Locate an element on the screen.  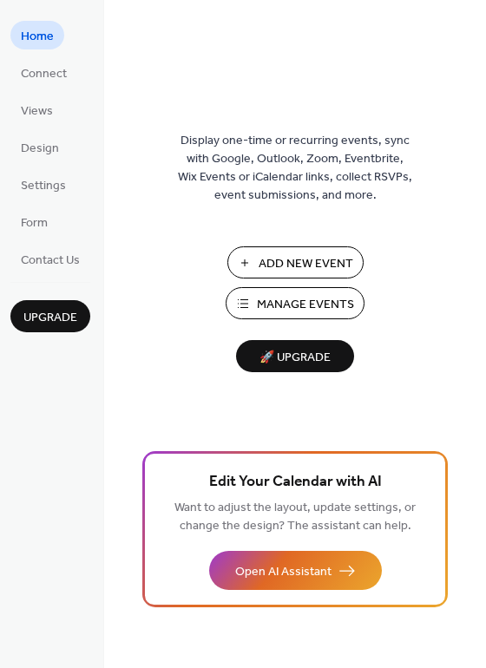
span: Upgrade is located at coordinates (50, 317).